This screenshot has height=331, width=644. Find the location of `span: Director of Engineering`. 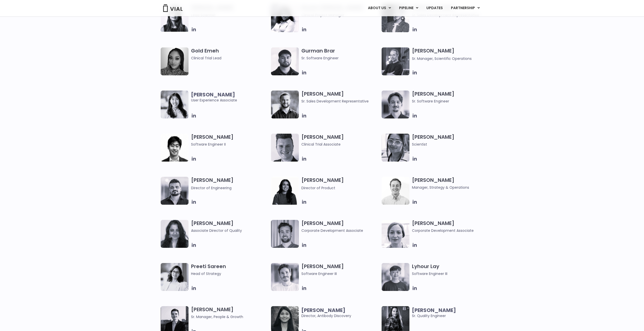

span: Director of Engineering is located at coordinates (211, 188).